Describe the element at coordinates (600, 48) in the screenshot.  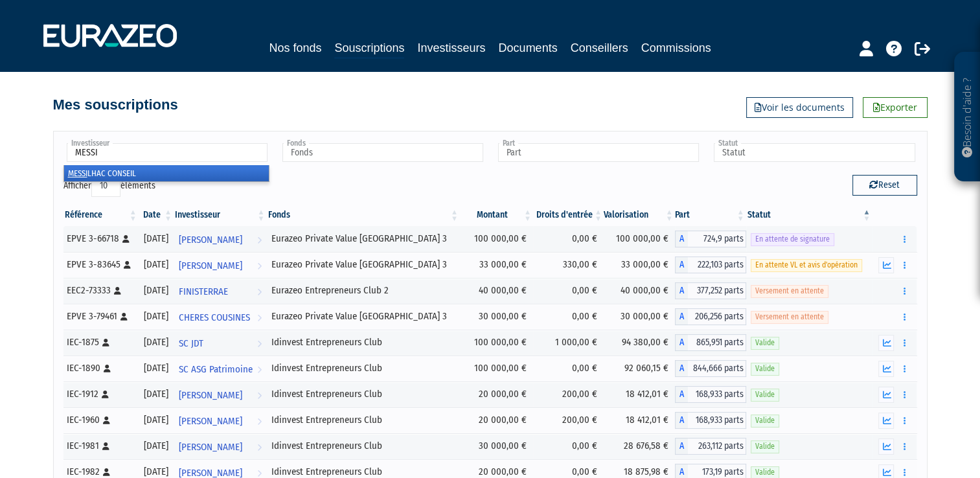
I see `a: Conseillers` at that location.